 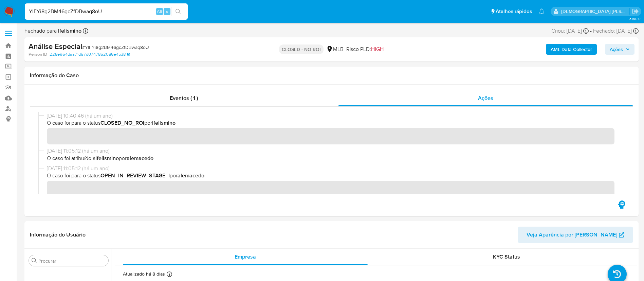 I want to click on button: Ações, so click(x=619, y=49).